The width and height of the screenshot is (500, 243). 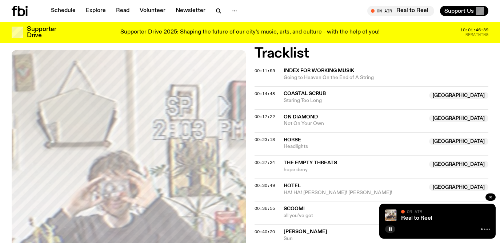 I want to click on span: On Diamond, so click(x=301, y=117).